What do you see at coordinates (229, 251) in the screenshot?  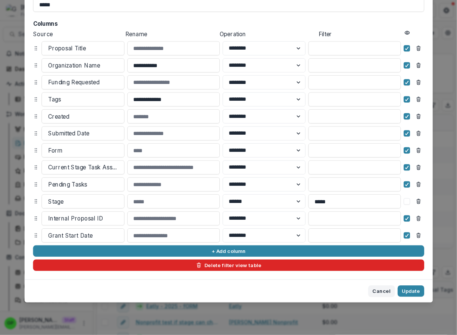 I see `button: + Add column` at bounding box center [229, 251].